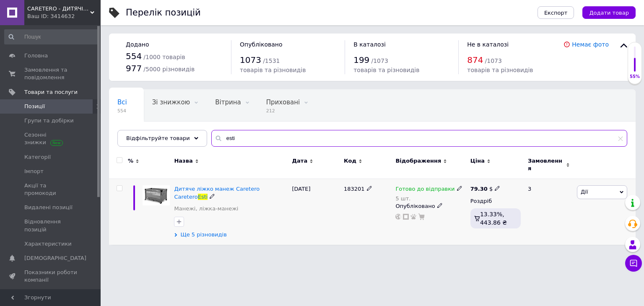  What do you see at coordinates (350, 161) in the screenshot?
I see `span: Код` at bounding box center [350, 161].